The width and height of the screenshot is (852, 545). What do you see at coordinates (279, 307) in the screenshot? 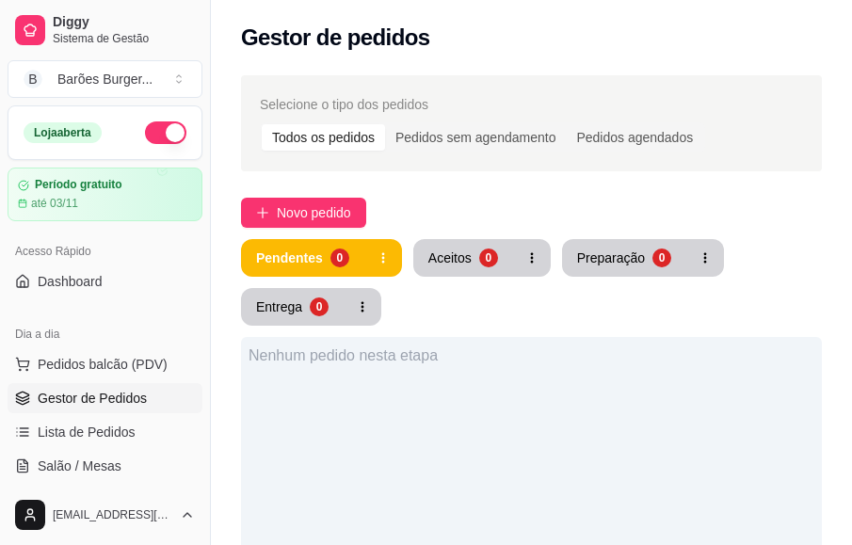
I see `div: Entrega` at bounding box center [279, 307].